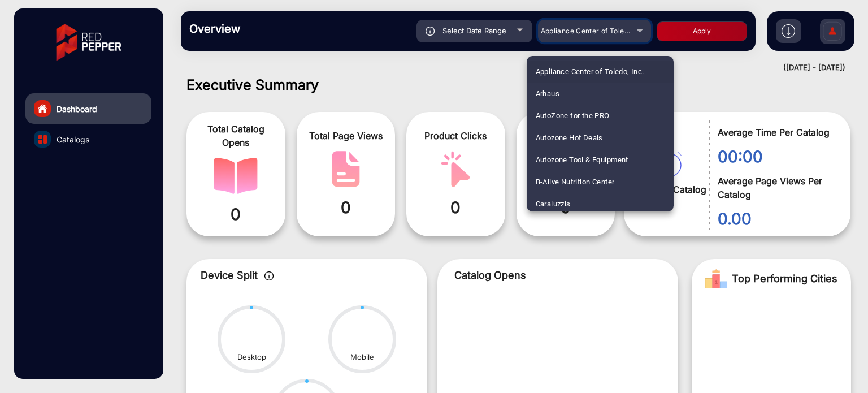 Image resolution: width=868 pixels, height=393 pixels. I want to click on span: Autozone Hot Deals, so click(569, 137).